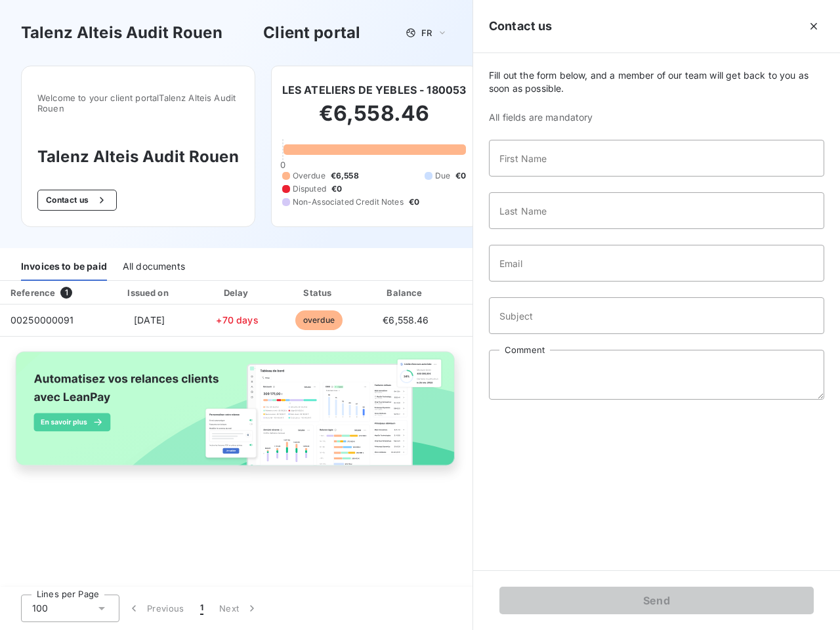 Image resolution: width=840 pixels, height=630 pixels. Describe the element at coordinates (657, 601) in the screenshot. I see `button: Send` at that location.